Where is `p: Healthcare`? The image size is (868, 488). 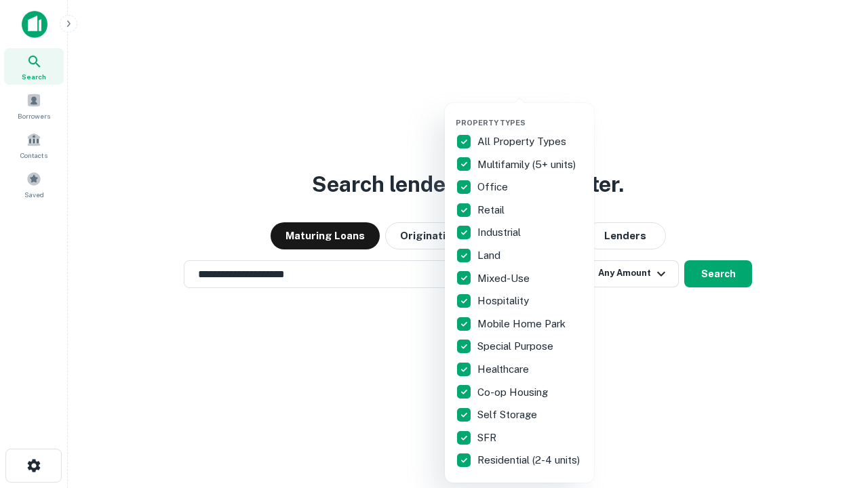 p: Healthcare is located at coordinates (505, 369).